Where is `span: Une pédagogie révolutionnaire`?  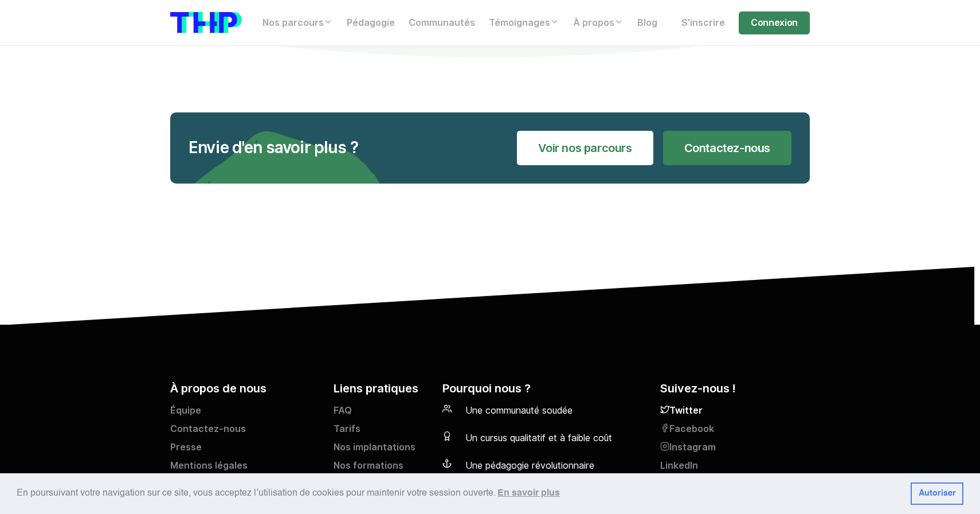 span: Une pédagogie révolutionnaire is located at coordinates (530, 465).